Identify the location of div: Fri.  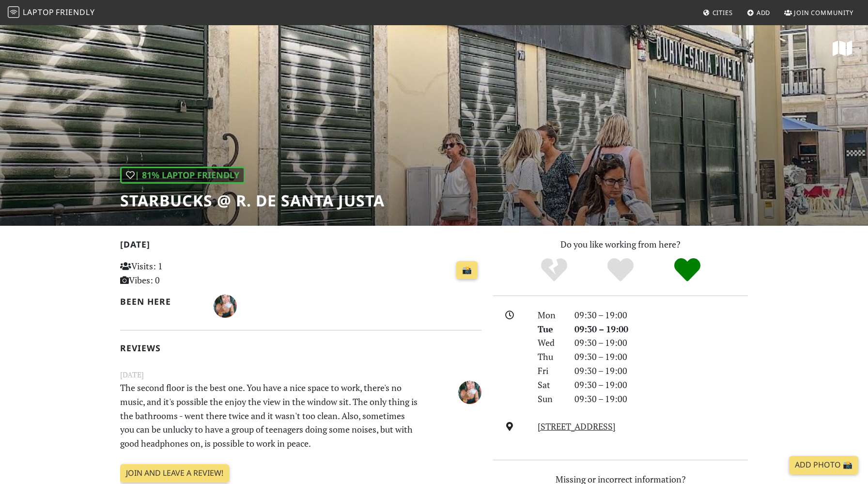
(550, 371).